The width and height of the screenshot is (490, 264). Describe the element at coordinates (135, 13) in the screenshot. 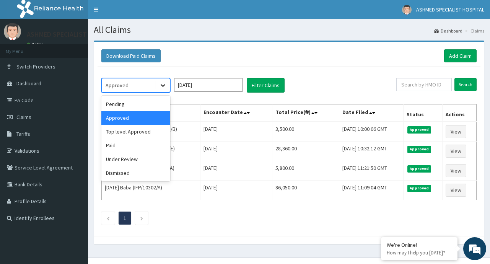

I see `div: Minimize live chat window` at that location.